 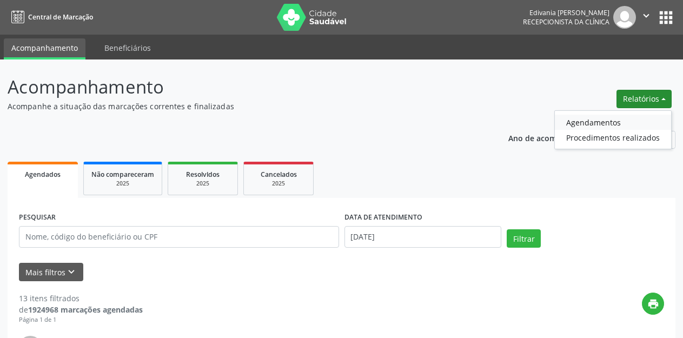 I want to click on a: Procedimentos realizados, so click(x=613, y=137).